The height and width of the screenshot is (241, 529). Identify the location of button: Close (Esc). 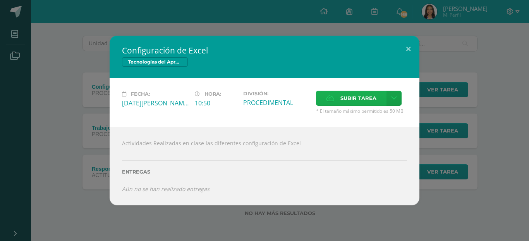
(408, 49).